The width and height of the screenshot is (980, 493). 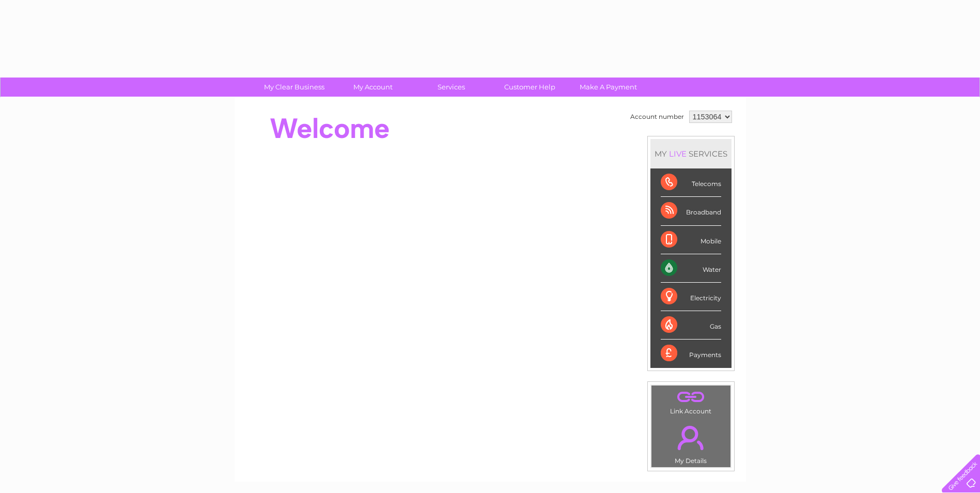 What do you see at coordinates (691, 353) in the screenshot?
I see `div: Payments` at bounding box center [691, 353].